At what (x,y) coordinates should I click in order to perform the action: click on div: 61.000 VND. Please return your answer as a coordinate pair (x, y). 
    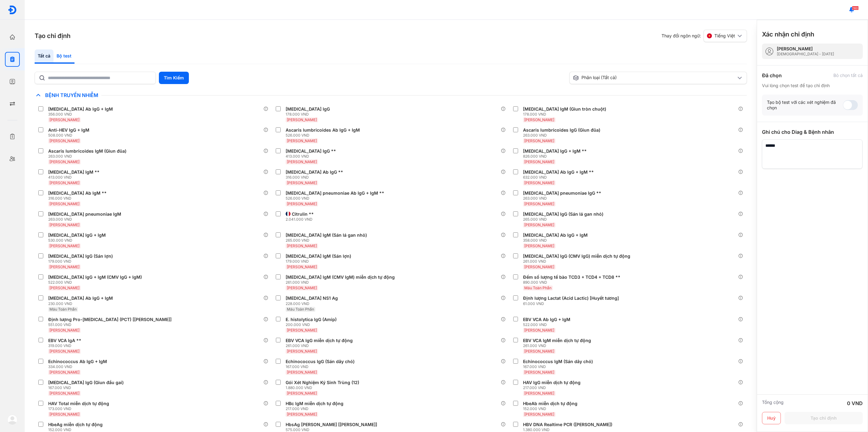
    Looking at the image, I should click on (572, 304).